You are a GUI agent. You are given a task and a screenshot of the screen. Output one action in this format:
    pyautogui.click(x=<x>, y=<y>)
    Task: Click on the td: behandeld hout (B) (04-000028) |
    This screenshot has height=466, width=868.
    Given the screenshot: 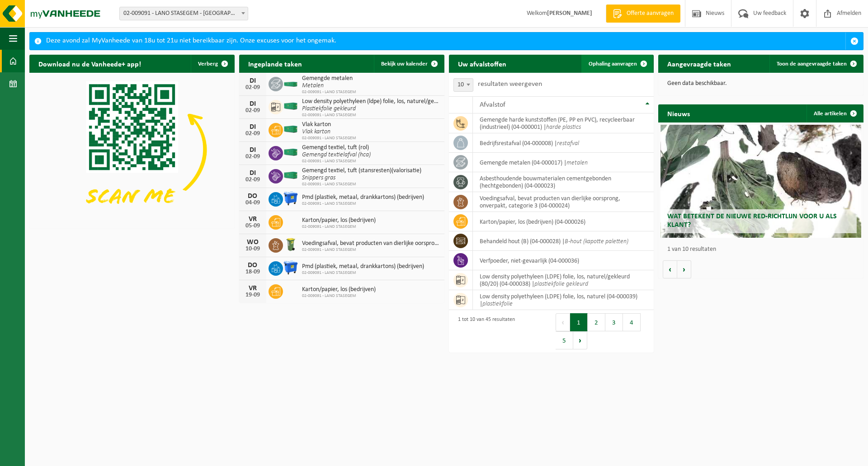 What is the action you would take?
    pyautogui.click(x=563, y=241)
    